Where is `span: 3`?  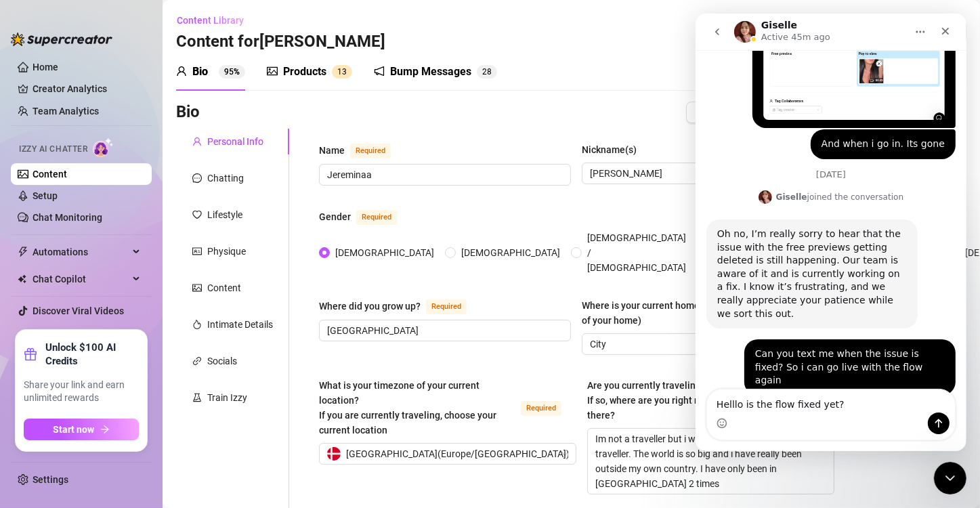
span: 3 is located at coordinates (344, 72).